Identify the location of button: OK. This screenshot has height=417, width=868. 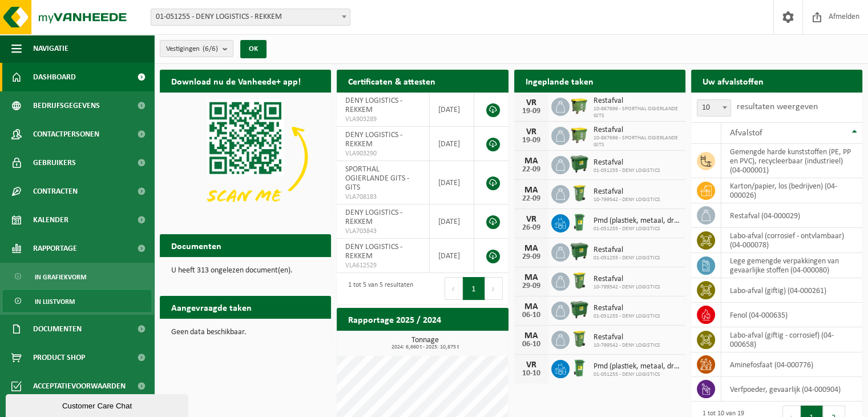
(254, 49).